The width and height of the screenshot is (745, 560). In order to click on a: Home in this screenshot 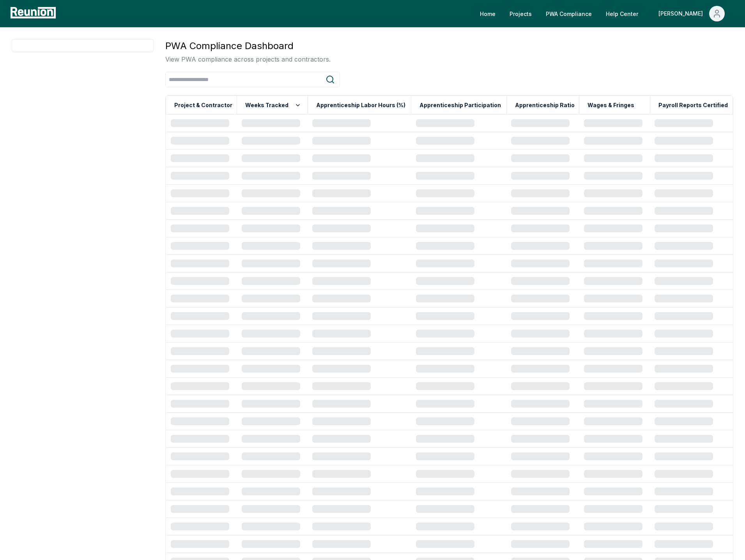, I will do `click(488, 13)`.